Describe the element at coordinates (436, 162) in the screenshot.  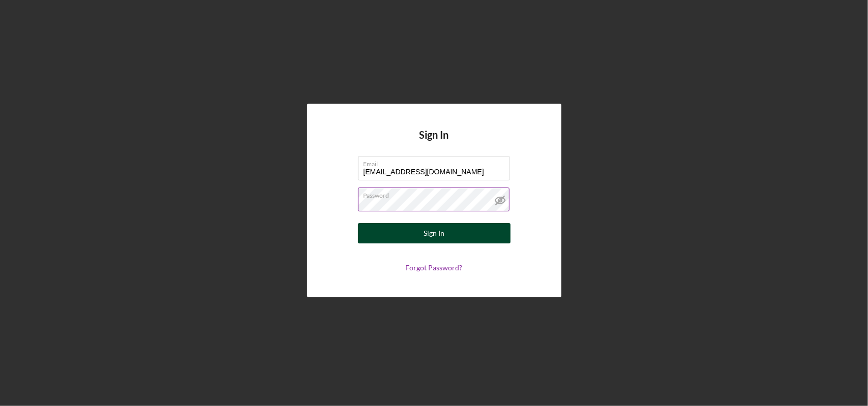
I see `label: Email` at that location.